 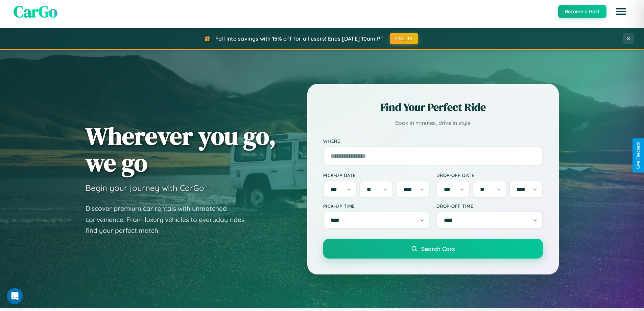 What do you see at coordinates (433, 249) in the screenshot?
I see `button: Search Cars` at bounding box center [433, 249].